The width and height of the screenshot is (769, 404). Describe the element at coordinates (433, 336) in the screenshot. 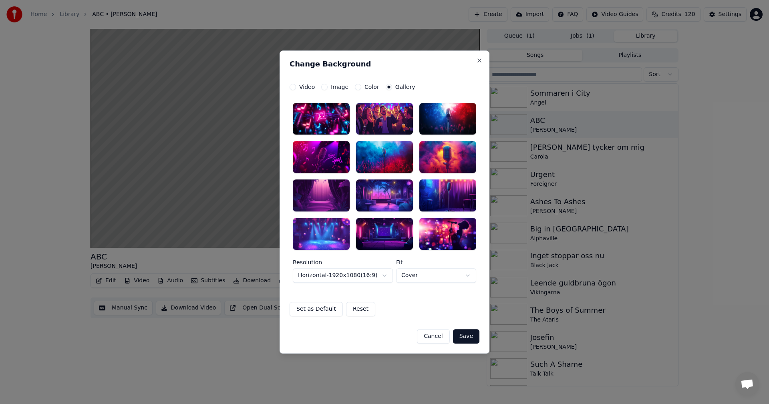

I see `button: Cancel` at that location.